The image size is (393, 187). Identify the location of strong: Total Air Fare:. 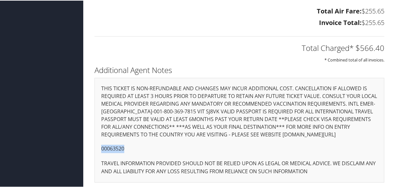
(339, 10).